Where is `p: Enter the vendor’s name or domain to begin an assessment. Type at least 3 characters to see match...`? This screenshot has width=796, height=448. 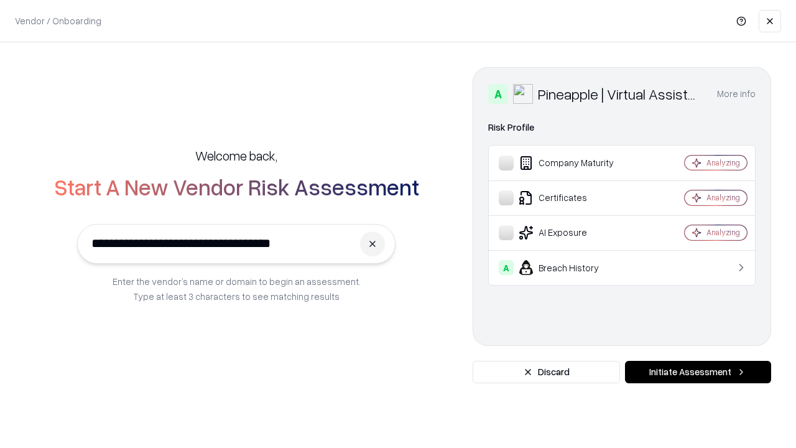
p: Enter the vendor’s name or domain to begin an assessment. Type at least 3 characters to see match... is located at coordinates (236, 289).